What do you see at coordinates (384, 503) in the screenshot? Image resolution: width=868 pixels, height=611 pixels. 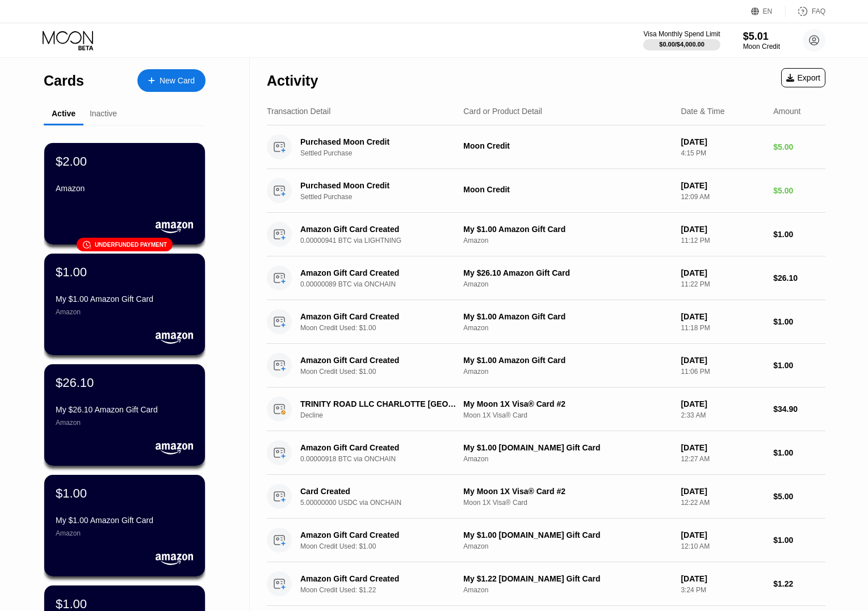 I see `div: 5.00000000 USDC via ONCHAIN` at bounding box center [384, 503].